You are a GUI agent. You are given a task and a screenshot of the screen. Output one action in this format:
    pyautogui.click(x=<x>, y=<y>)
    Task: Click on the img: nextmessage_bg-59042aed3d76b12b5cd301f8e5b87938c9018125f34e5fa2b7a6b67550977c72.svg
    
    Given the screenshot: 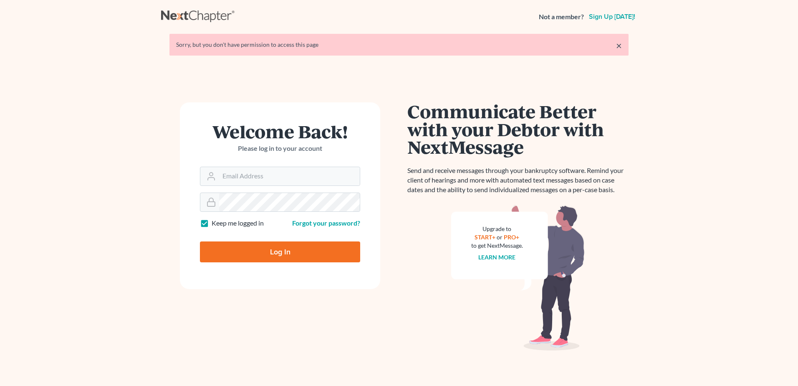 What is the action you would take?
    pyautogui.click(x=518, y=278)
    